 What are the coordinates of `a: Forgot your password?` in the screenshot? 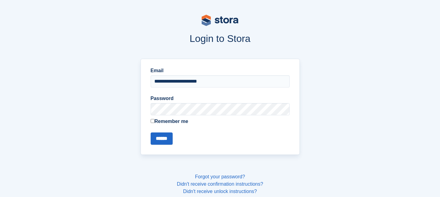 It's located at (220, 176).